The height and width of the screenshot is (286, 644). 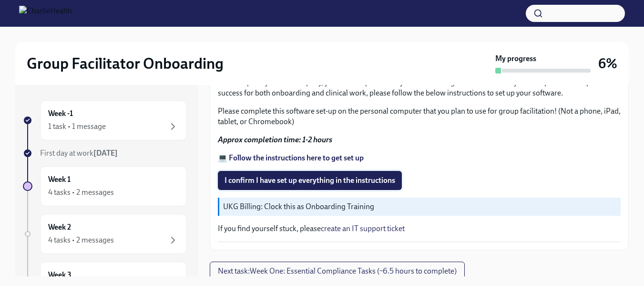 I want to click on a: 💻 Follow the instructions here to get set up, so click(x=291, y=157).